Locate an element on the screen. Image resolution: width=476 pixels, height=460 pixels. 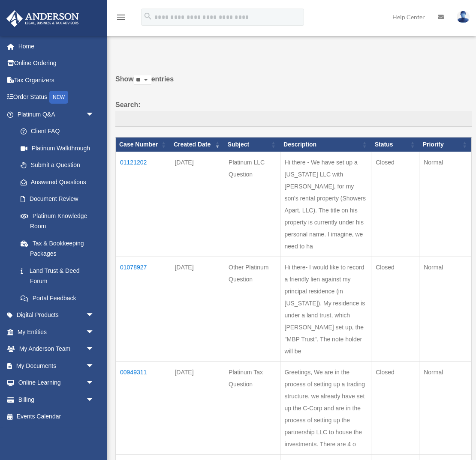
td: Greetings, We are in the process of setting up a trading structure. we already have set up the C-... is located at coordinates (326, 408).